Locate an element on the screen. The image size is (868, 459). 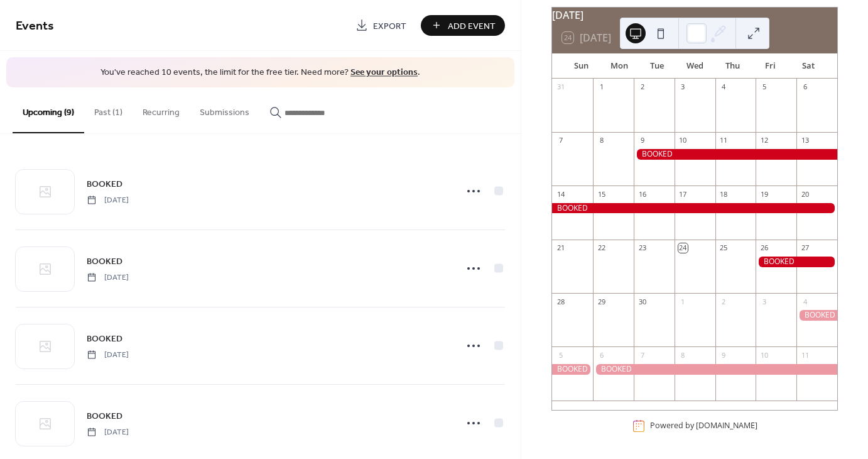
div: 23 is located at coordinates (642, 248).